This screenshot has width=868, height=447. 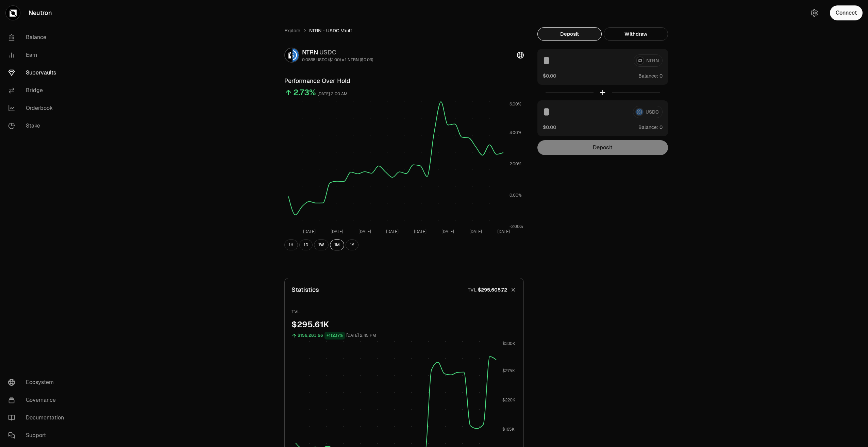 What do you see at coordinates (509, 400) in the screenshot?
I see `tspan: $220K` at bounding box center [509, 400].